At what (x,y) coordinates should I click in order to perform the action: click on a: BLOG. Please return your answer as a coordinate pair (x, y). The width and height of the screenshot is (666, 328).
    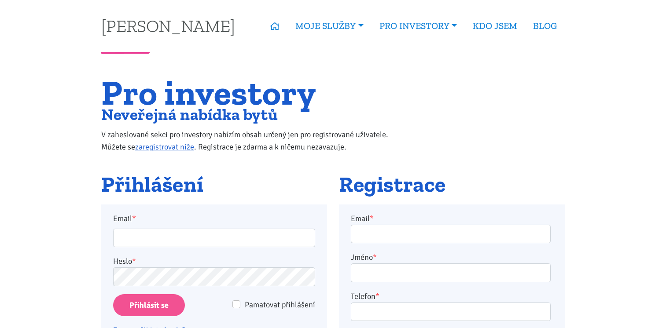
    Looking at the image, I should click on (545, 26).